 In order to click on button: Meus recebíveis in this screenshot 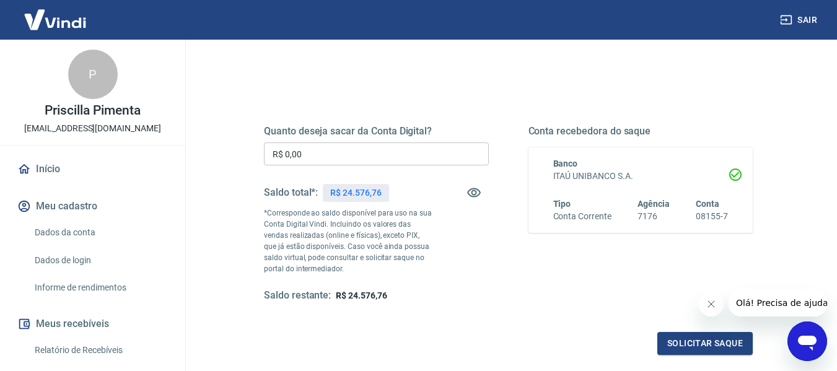, I will do `click(92, 324)`.